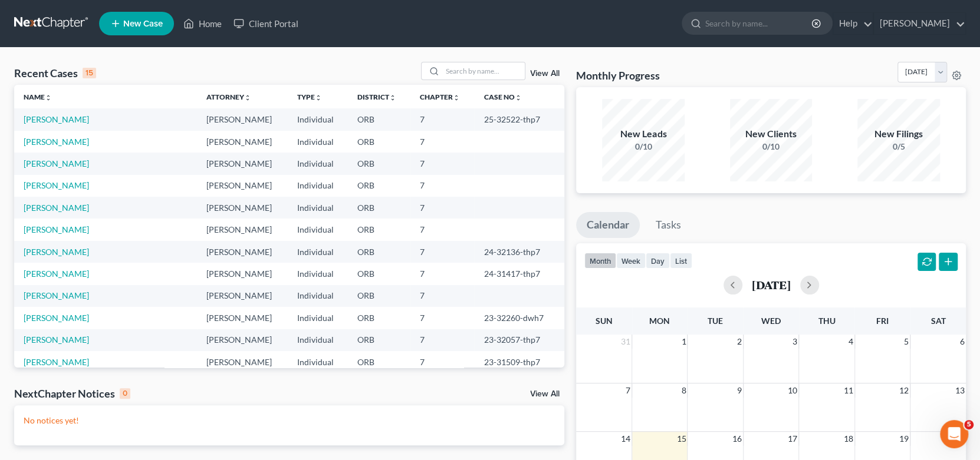 Image resolution: width=980 pixels, height=460 pixels. I want to click on div: New Filings, so click(898, 134).